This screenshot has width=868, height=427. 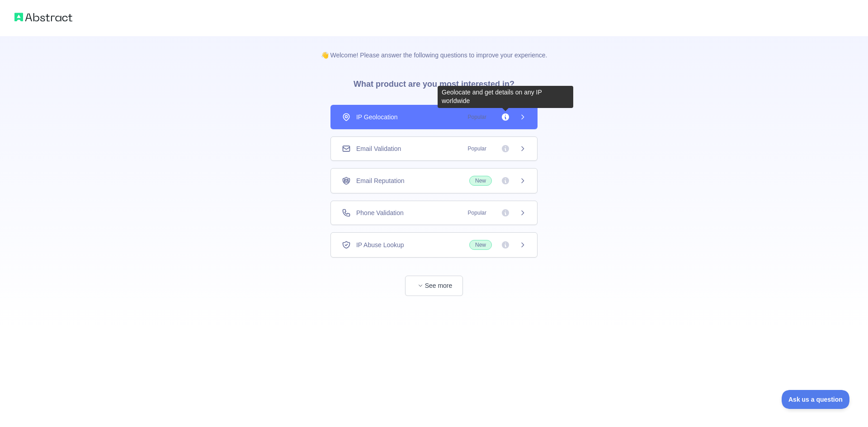 I want to click on div: Geolocate and get details on any IP worldwide, so click(x=506, y=97).